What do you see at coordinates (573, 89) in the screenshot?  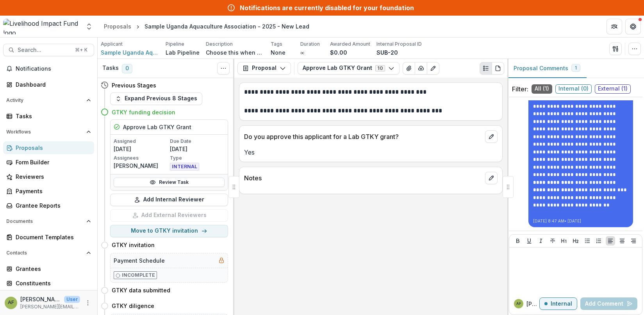 I see `span: Internal ( 0 )` at bounding box center [573, 89].